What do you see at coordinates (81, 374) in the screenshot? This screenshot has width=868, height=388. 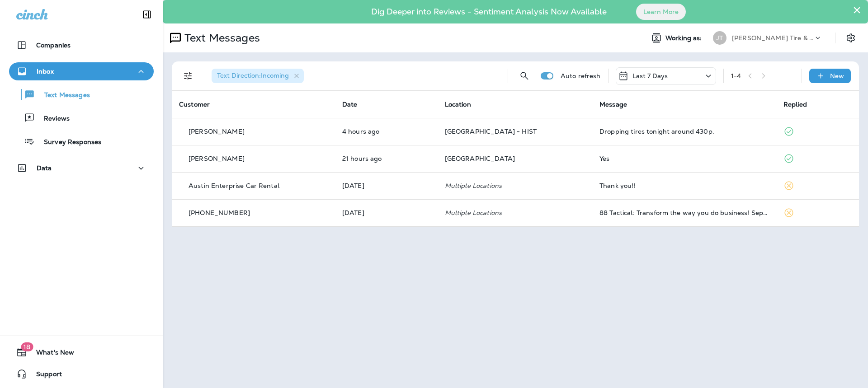 I see `button: Support` at bounding box center [81, 374].